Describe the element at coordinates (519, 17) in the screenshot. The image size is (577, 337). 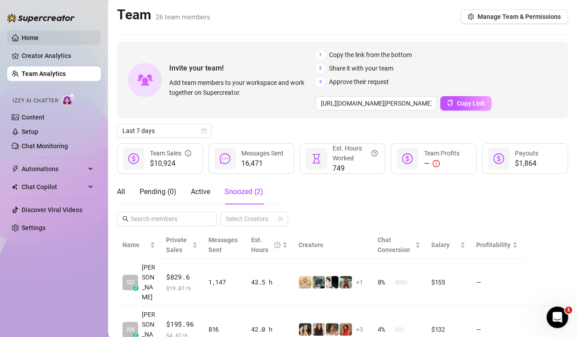
I see `span: Manage Team & Permissions` at that location.